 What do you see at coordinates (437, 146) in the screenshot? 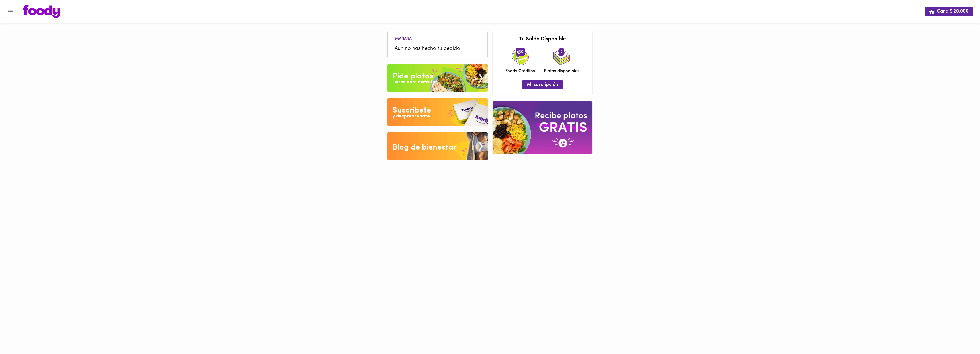
I see `img: Blog de bienestar` at bounding box center [437, 146].